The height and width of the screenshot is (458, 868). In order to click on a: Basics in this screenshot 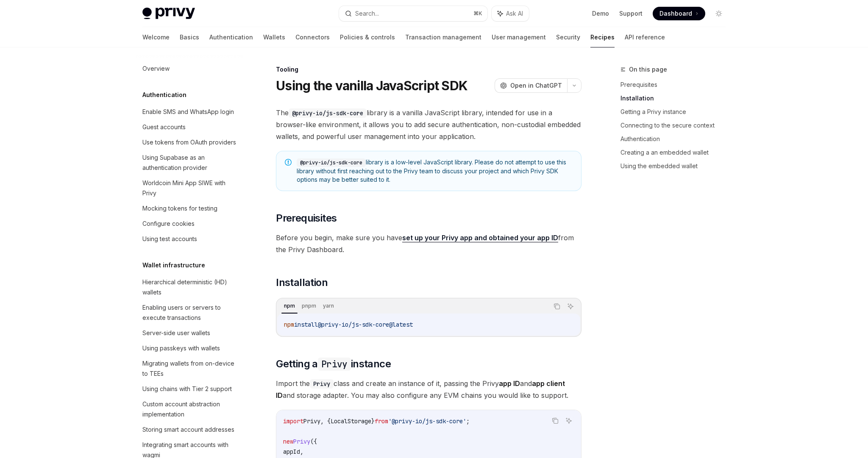, I will do `click(190, 37)`.